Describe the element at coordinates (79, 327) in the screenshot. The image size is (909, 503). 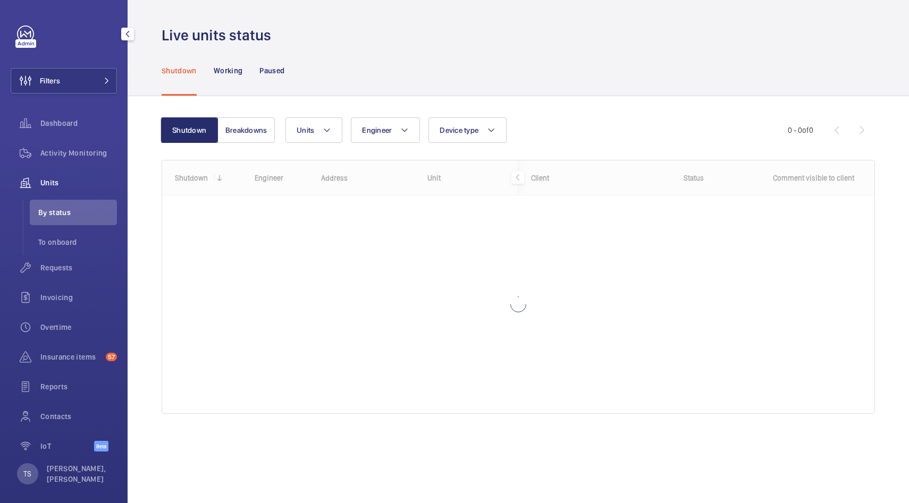
I see `span: Overtime` at that location.